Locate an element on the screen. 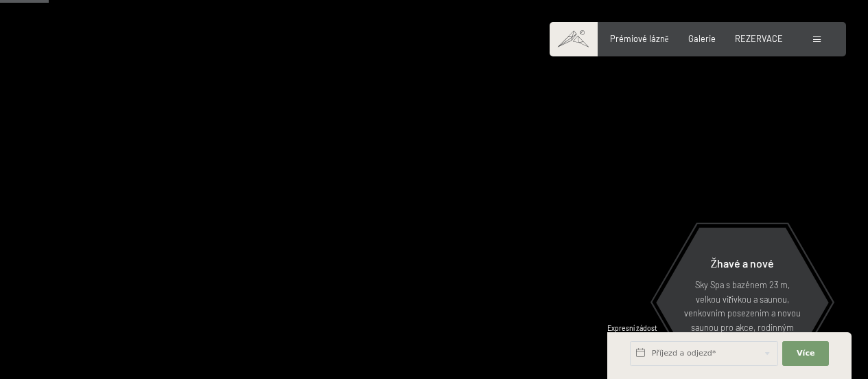 This screenshot has width=868, height=379. font: Prémiové lázně is located at coordinates (640, 39).